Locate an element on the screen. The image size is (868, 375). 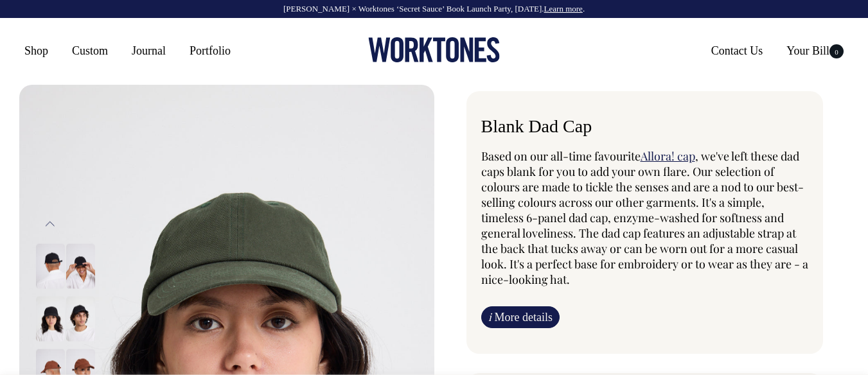
a: Your Bill0 is located at coordinates (814, 51).